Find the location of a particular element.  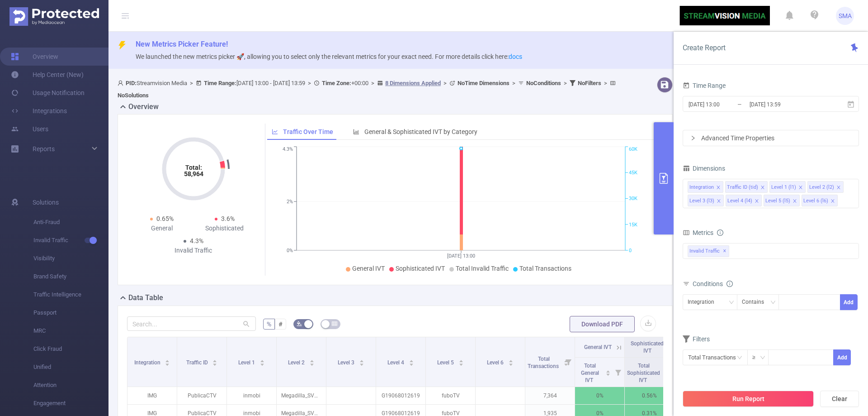

a: Reports is located at coordinates (43, 149).